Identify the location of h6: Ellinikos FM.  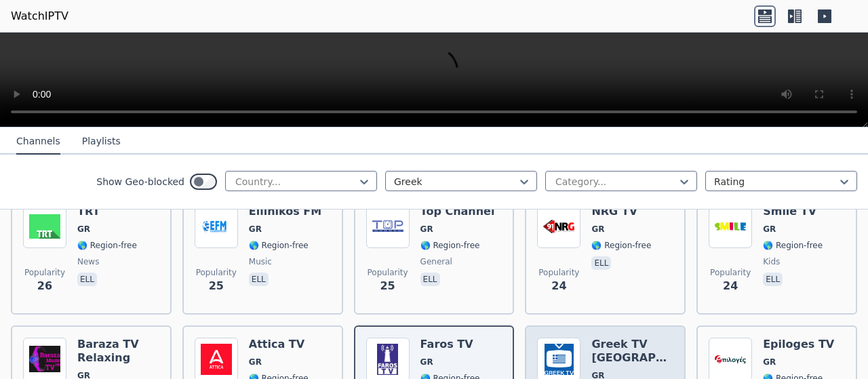
(285, 212).